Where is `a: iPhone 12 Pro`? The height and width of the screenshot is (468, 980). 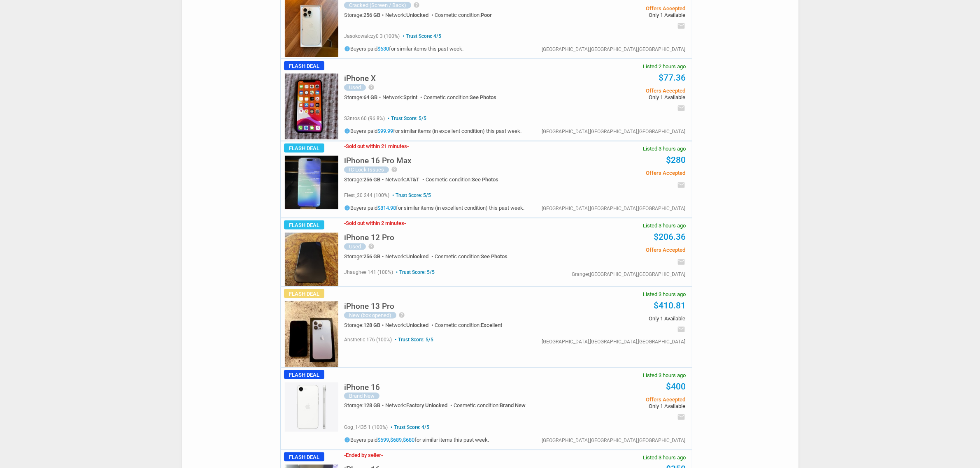
a: iPhone 12 Pro is located at coordinates (369, 238).